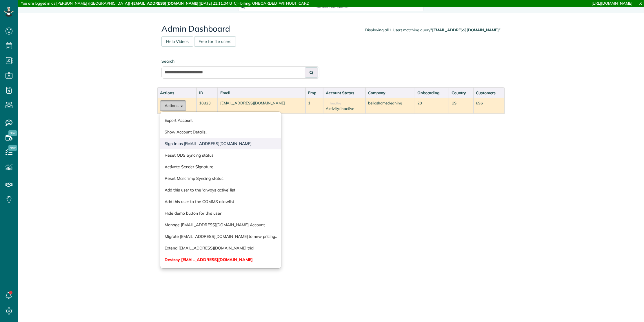 The width and height of the screenshot is (644, 322). I want to click on a: Add this user to the 'always active' list, so click(221, 190).